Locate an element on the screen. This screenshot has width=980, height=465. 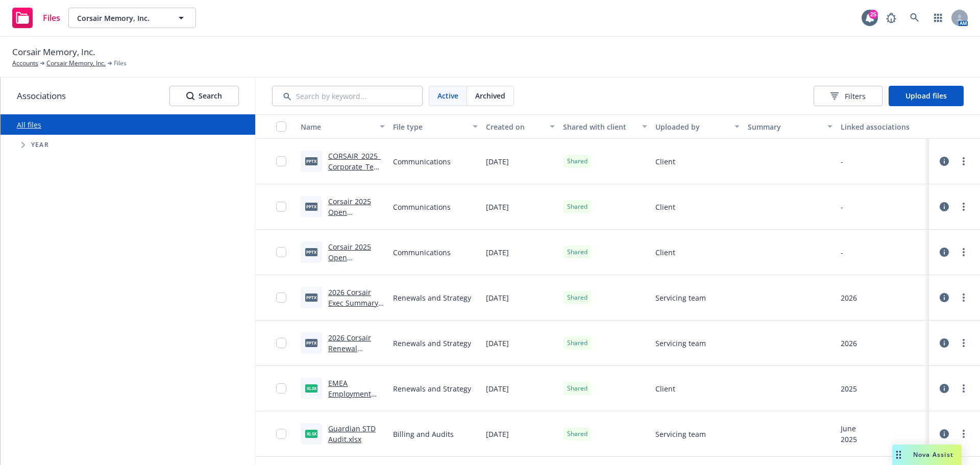
div: June is located at coordinates (849, 428).